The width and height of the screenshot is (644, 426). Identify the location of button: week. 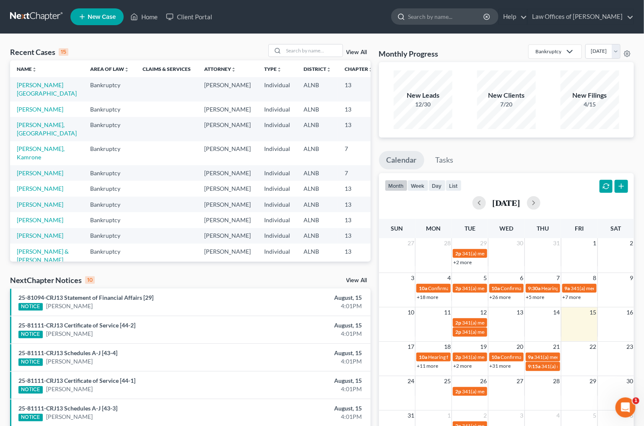
(418, 185).